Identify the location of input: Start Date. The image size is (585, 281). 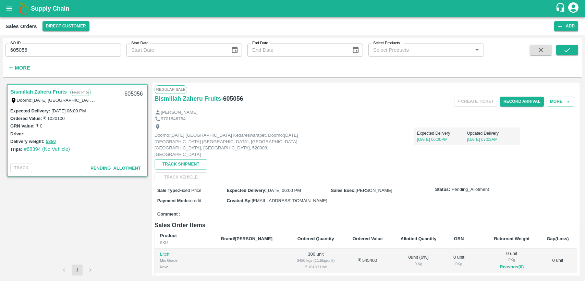
(176, 50).